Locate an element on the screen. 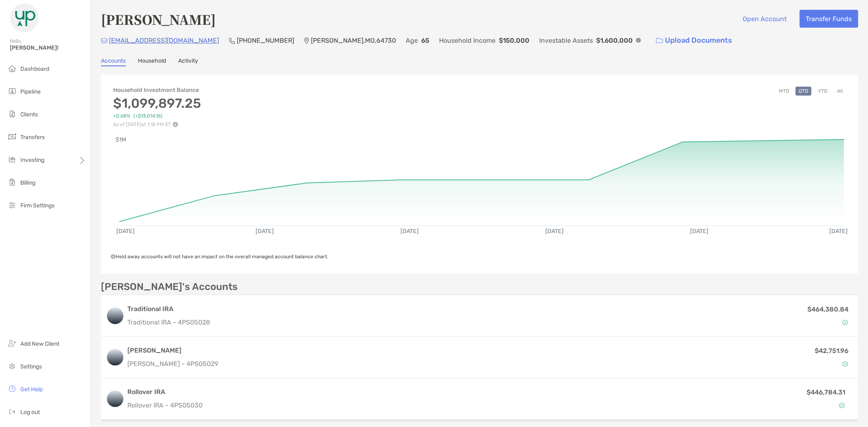  p: $1,600,000 is located at coordinates (614, 40).